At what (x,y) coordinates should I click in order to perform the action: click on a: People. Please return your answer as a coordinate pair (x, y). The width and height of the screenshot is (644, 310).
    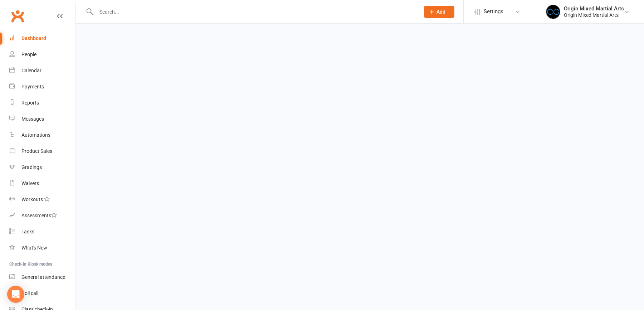
    Looking at the image, I should click on (42, 54).